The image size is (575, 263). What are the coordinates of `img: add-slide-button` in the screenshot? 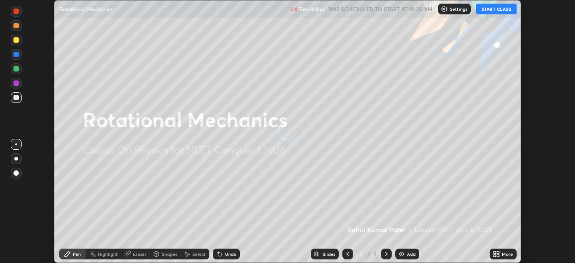 It's located at (401, 254).